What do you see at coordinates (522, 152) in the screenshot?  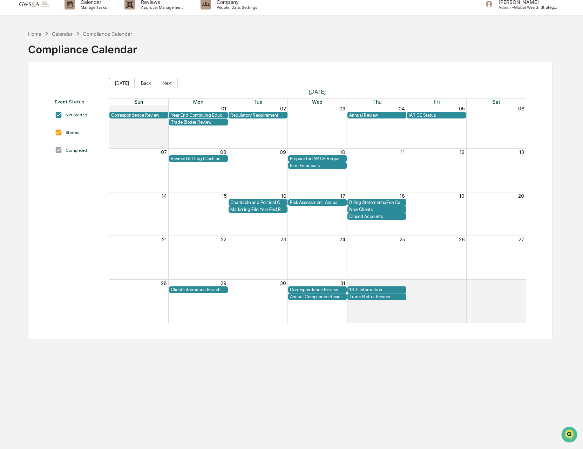 I see `button: 13` at bounding box center [522, 152].